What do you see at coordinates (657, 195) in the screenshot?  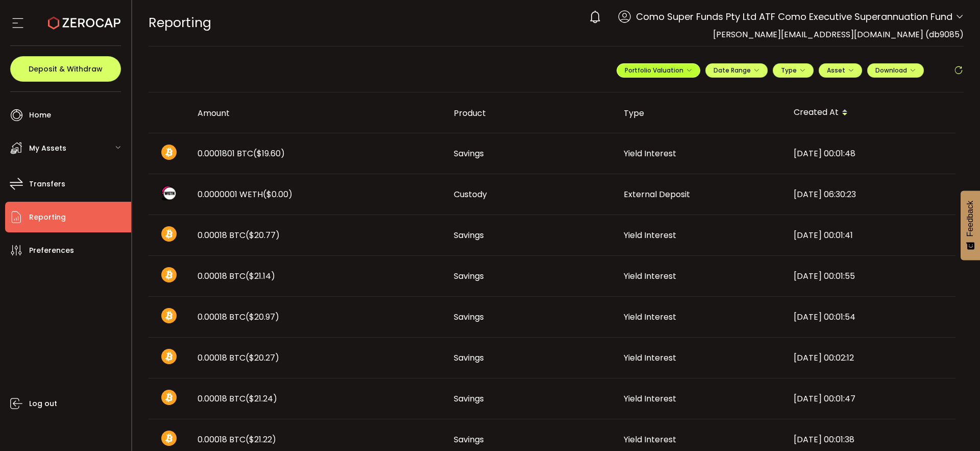 I see `span: External Deposit` at bounding box center [657, 195].